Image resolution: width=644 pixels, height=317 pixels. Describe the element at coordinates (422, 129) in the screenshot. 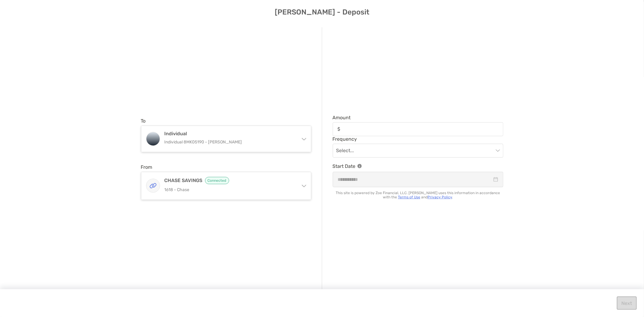

I see `input: Amountinput icon` at that location.